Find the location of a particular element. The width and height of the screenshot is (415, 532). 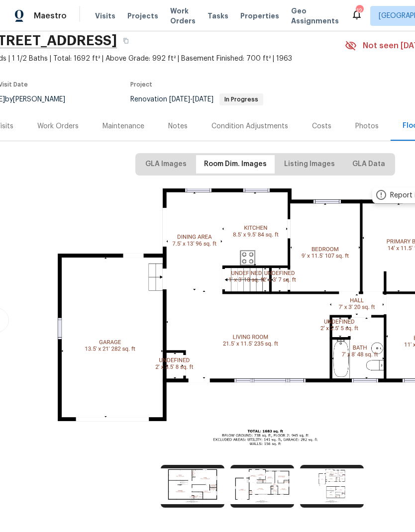

span: Work Orders is located at coordinates (183, 16).